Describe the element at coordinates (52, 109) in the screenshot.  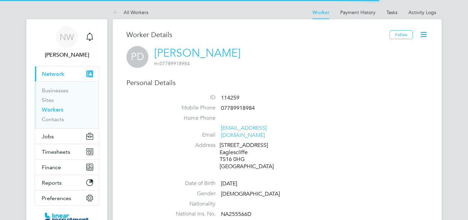
I see `a: Workers` at that location.